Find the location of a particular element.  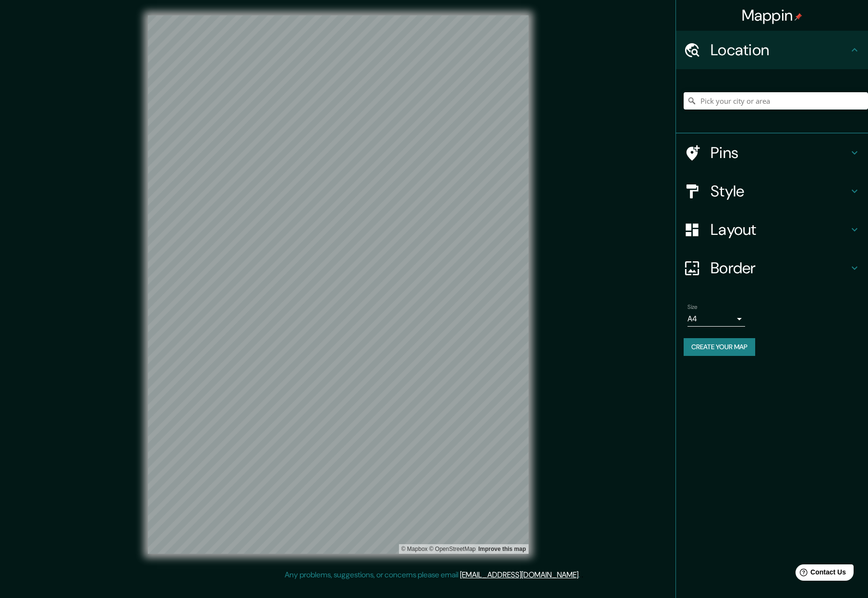

a: OpenStreetMap is located at coordinates (453, 549).